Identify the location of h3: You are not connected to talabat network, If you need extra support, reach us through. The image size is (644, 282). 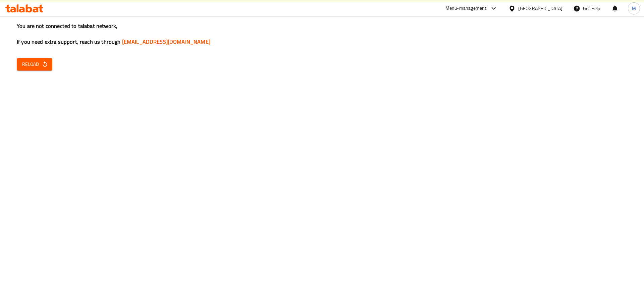
(322, 34).